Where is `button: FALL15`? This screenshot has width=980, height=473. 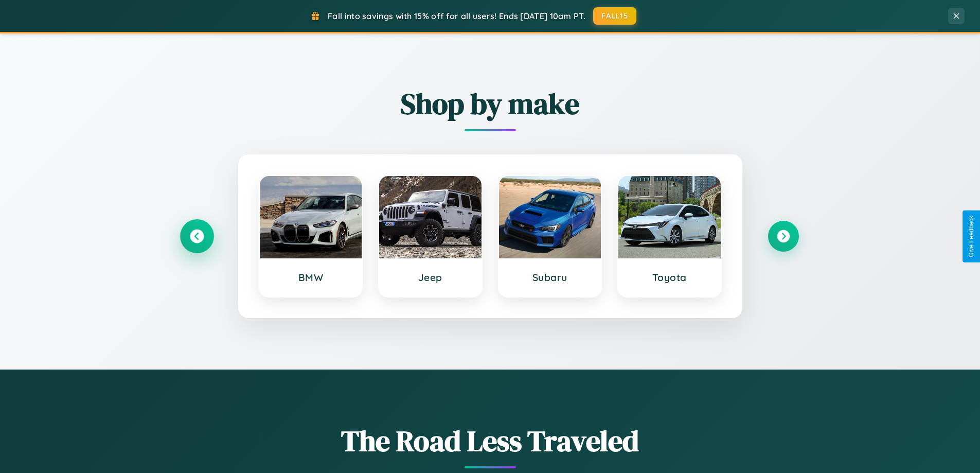
button: FALL15 is located at coordinates (615, 16).